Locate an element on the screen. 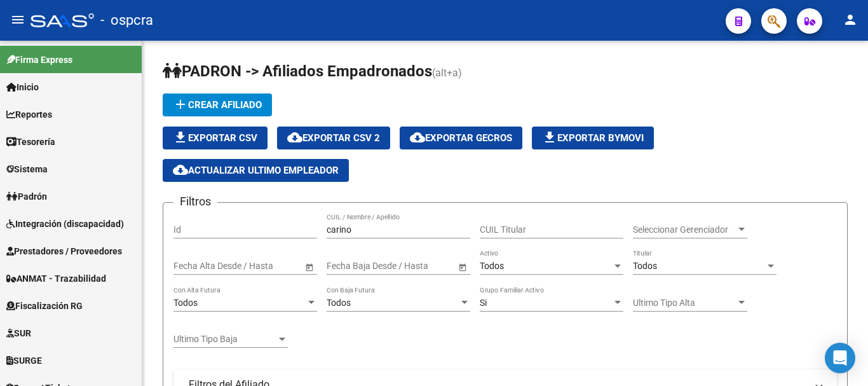 The height and width of the screenshot is (386, 868). span: ANMAT - Trazabilidad is located at coordinates (56, 278).